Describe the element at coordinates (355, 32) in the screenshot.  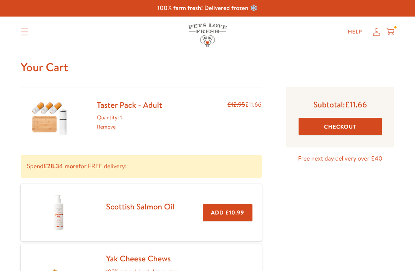
I see `a: Help` at that location.